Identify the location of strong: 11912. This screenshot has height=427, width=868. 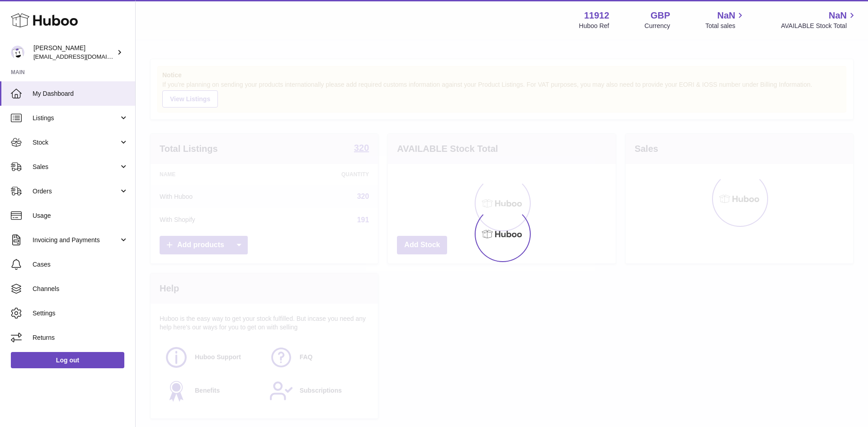
(597, 15).